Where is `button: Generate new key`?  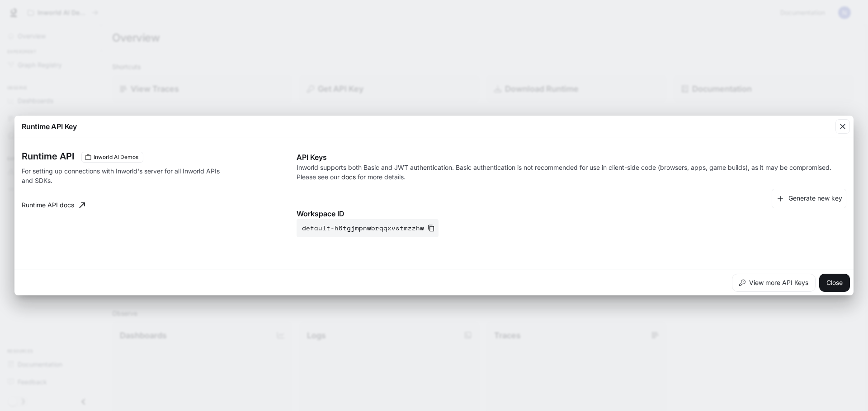
button: Generate new key is located at coordinates (808, 198).